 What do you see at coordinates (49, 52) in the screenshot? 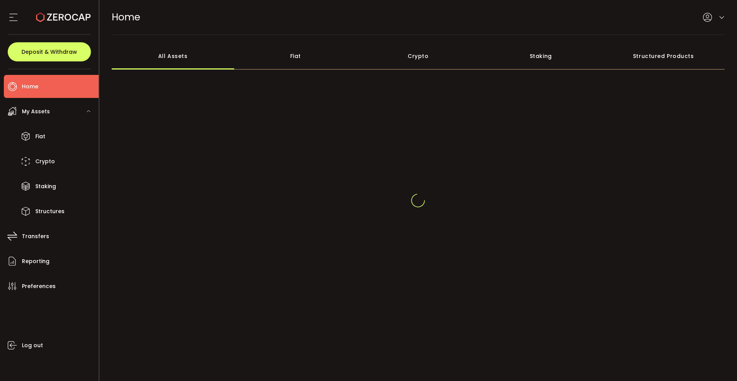
I see `span: Deposit & Withdraw` at bounding box center [49, 52].